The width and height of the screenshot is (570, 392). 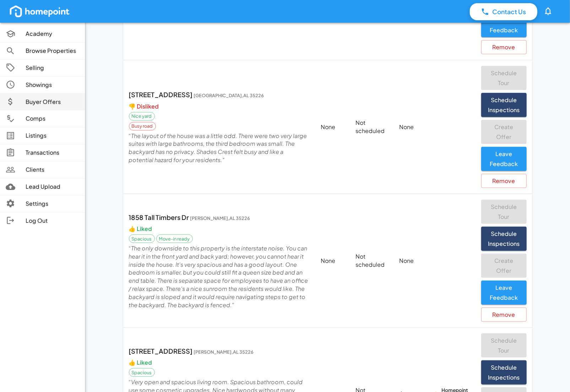 What do you see at coordinates (52, 153) in the screenshot?
I see `p: Transactions` at bounding box center [52, 153].